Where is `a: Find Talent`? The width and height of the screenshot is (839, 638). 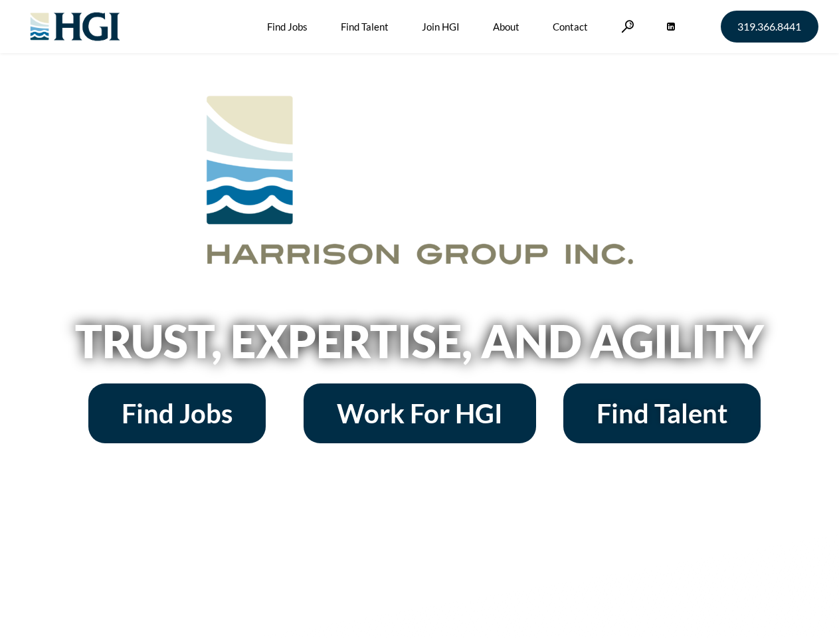 a: Find Talent is located at coordinates (661, 413).